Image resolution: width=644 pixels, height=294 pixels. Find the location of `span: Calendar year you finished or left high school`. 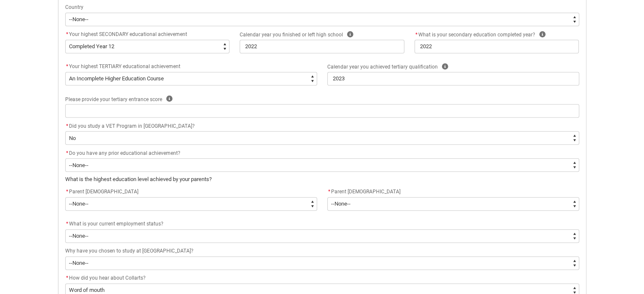

span: Calendar year you finished or left high school is located at coordinates (291, 35).